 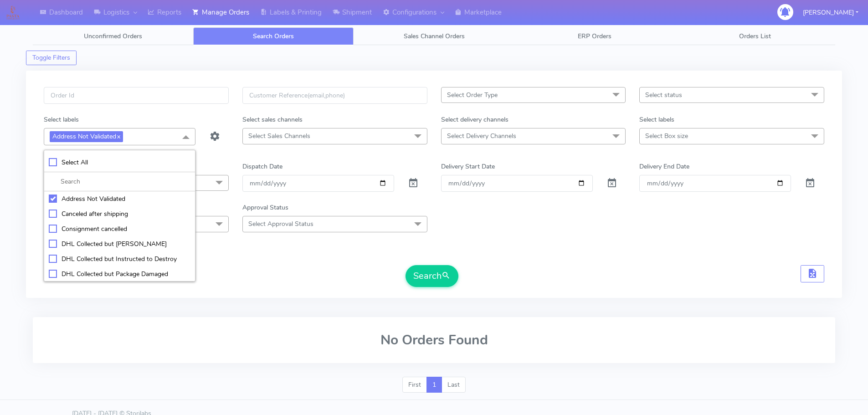 I want to click on input: Customer Reference(email,phone), so click(x=335, y=95).